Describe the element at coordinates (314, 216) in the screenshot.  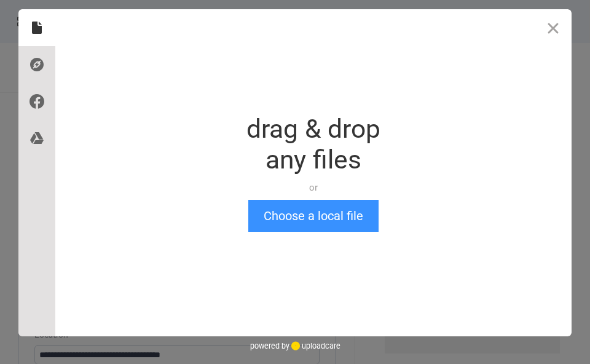
I see `button: Choose a local file` at that location.